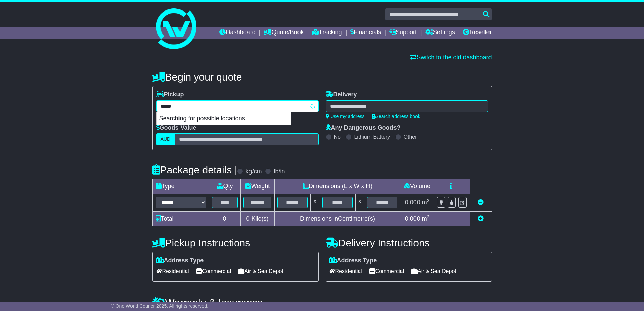 Image resolution: width=644 pixels, height=311 pixels. I want to click on a: Tracking, so click(327, 33).